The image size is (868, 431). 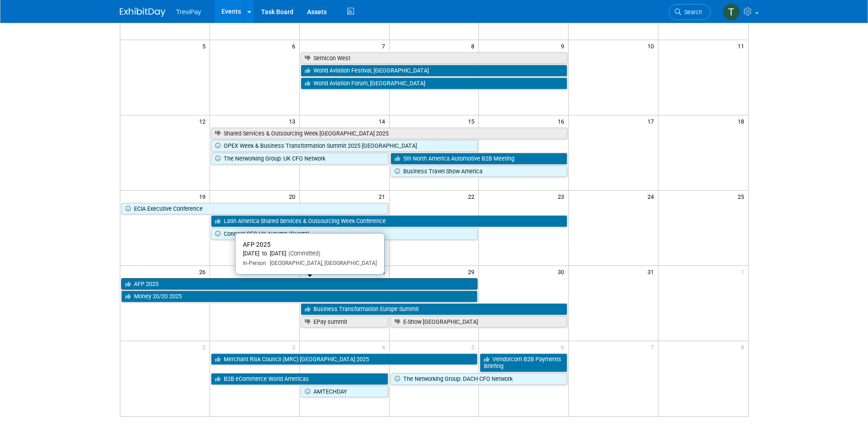 What do you see at coordinates (472, 271) in the screenshot?
I see `span: 29` at bounding box center [472, 271].